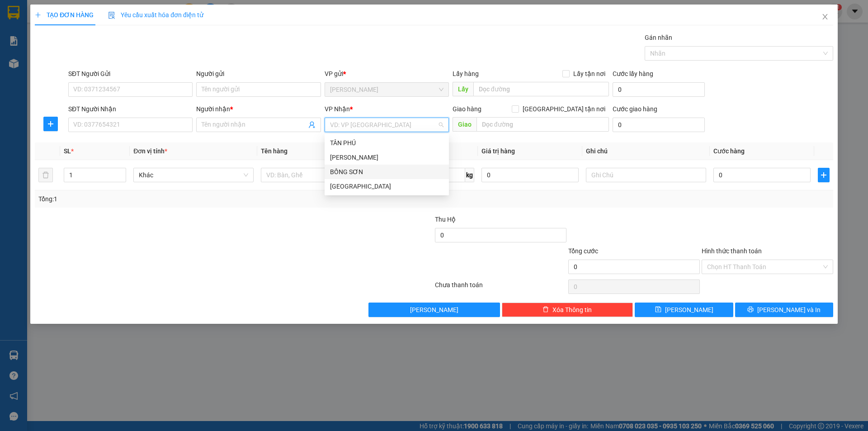  What do you see at coordinates (572, 309) in the screenshot?
I see `span: Xóa Thông tin` at bounding box center [572, 309].